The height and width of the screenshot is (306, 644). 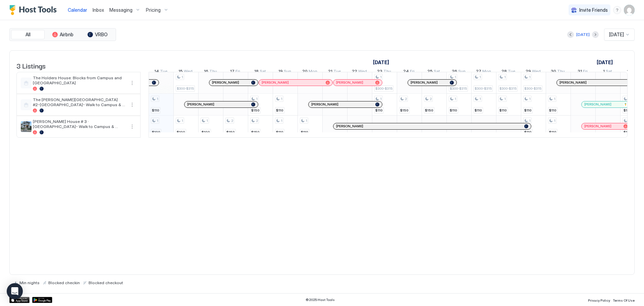 What do you see at coordinates (483, 71) in the screenshot?
I see `a: October 27, 2025` at bounding box center [483, 71].